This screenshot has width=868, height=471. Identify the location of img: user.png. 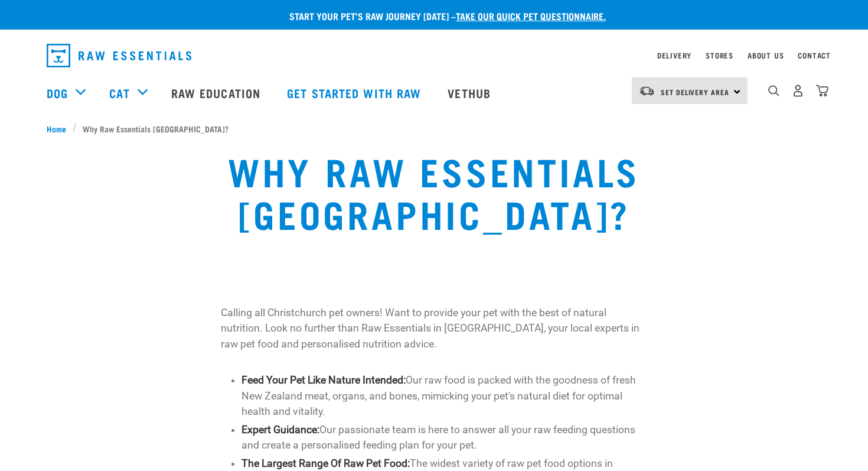
(798, 90).